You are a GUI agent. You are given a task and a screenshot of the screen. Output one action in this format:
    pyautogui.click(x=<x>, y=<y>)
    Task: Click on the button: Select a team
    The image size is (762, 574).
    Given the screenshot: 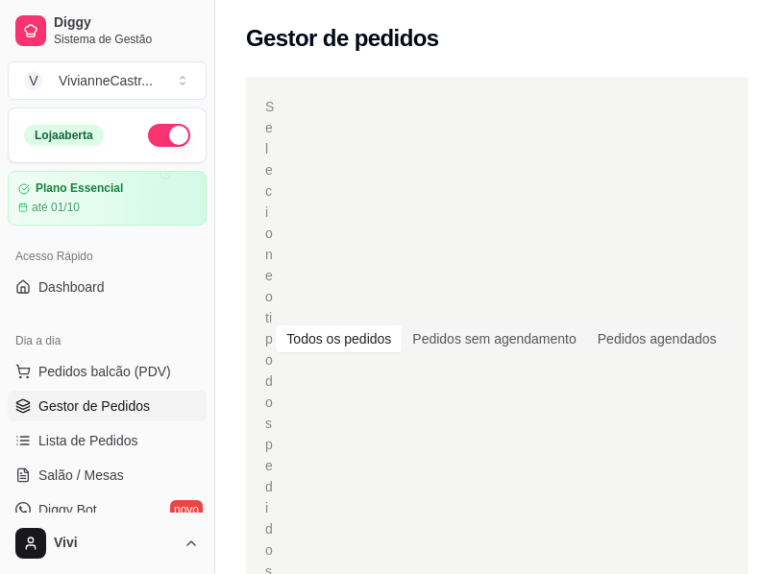 What is the action you would take?
    pyautogui.click(x=107, y=81)
    